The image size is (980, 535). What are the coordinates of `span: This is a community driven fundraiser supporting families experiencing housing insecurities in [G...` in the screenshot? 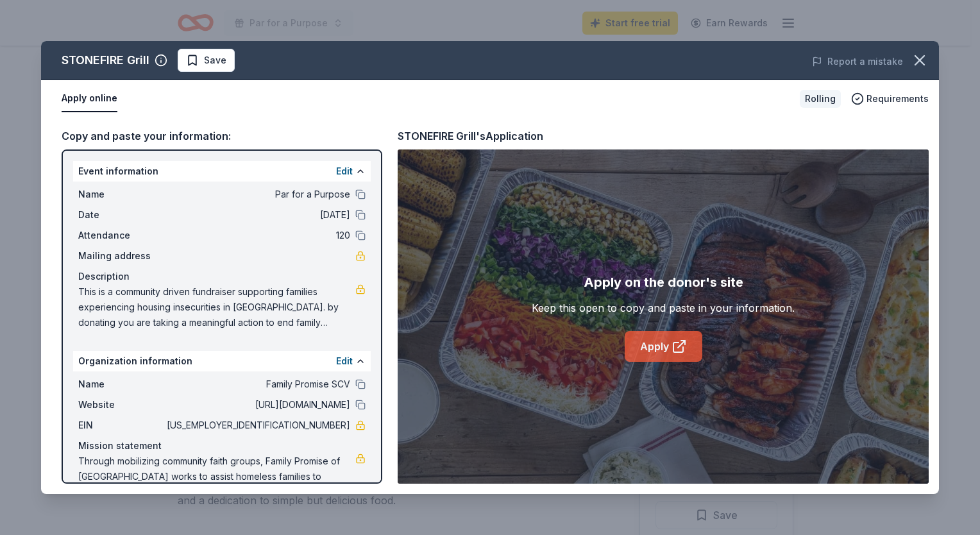 It's located at (217, 307).